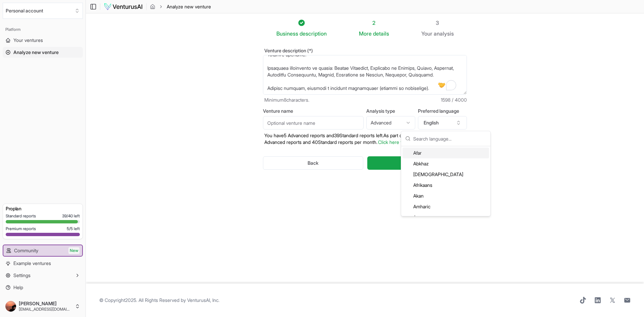 This screenshot has height=317, width=644. Describe the element at coordinates (446, 153) in the screenshot. I see `div: Afar` at that location.